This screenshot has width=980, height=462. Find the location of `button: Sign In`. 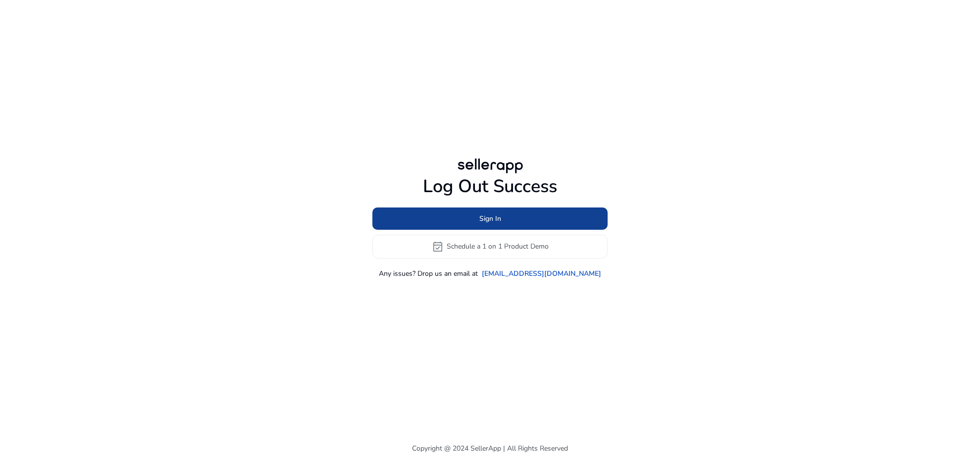

button: Sign In is located at coordinates (490, 218).